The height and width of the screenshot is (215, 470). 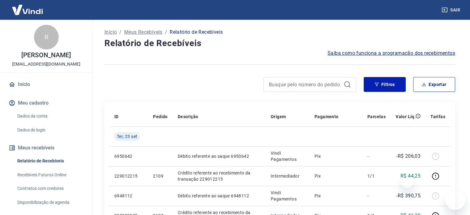 What do you see at coordinates (50, 161) in the screenshot?
I see `a: Relatório de Recebíveis` at bounding box center [50, 161].